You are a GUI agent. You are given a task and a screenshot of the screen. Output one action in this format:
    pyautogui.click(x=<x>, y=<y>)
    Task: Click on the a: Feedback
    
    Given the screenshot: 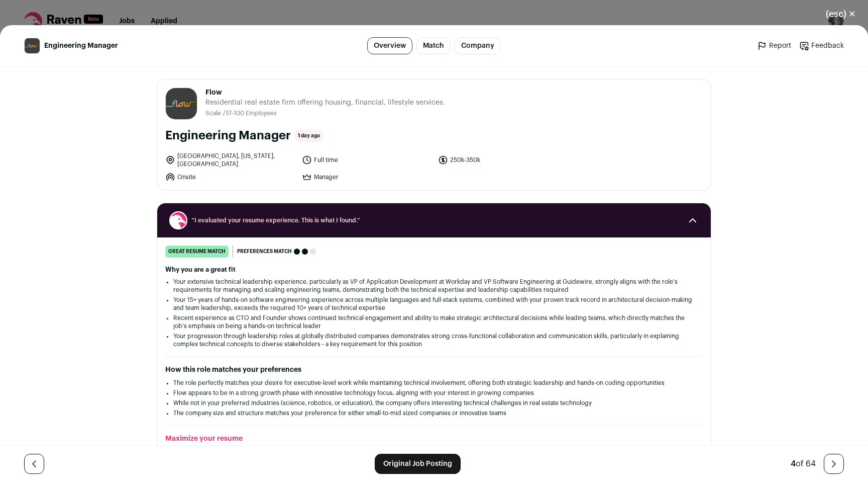 What is the action you would take?
    pyautogui.click(x=821, y=46)
    